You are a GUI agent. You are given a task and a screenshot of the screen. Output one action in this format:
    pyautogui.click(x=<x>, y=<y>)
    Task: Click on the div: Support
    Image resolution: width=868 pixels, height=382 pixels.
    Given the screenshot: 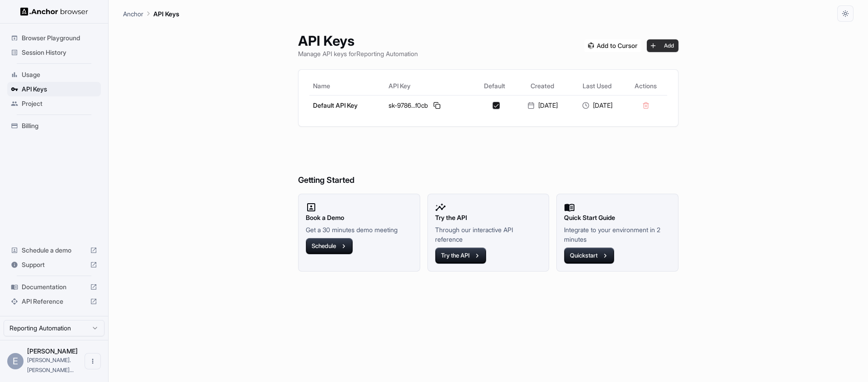 What is the action you would take?
    pyautogui.click(x=54, y=265)
    